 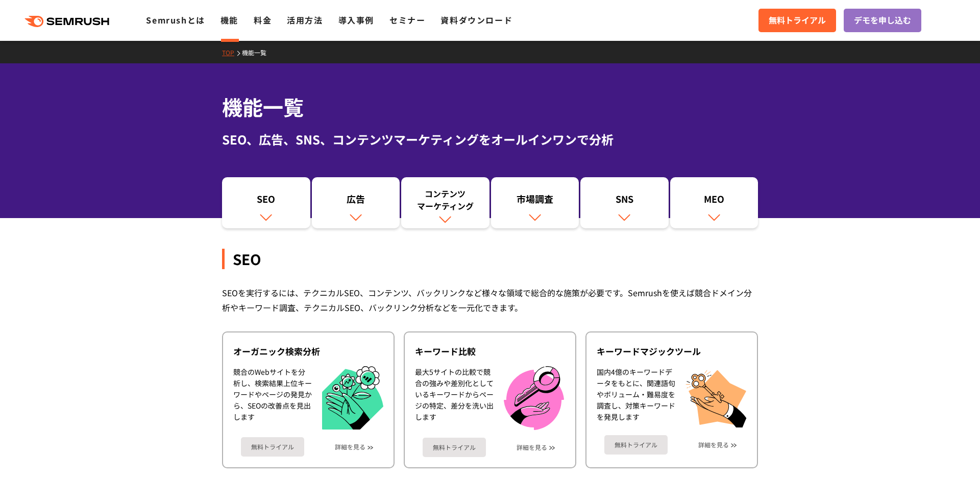 What do you see at coordinates (624, 201) in the screenshot?
I see `div: SNS` at bounding box center [624, 201].